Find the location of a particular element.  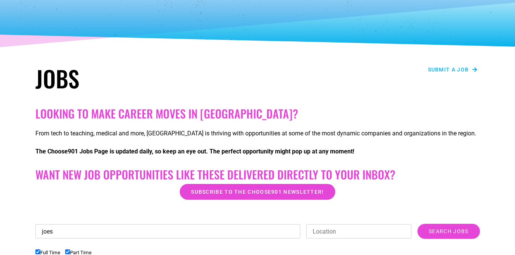

h1: Jobs is located at coordinates (145, 78).